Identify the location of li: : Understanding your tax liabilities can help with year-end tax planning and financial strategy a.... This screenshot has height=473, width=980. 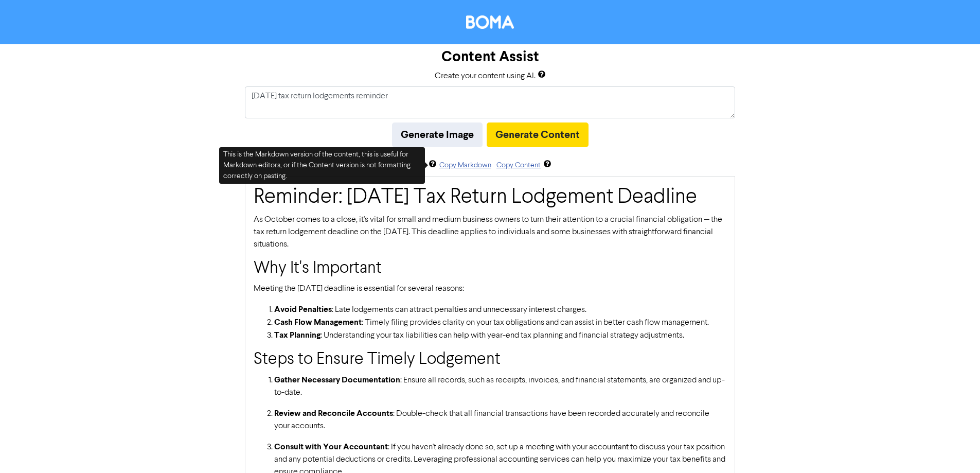
(500, 335).